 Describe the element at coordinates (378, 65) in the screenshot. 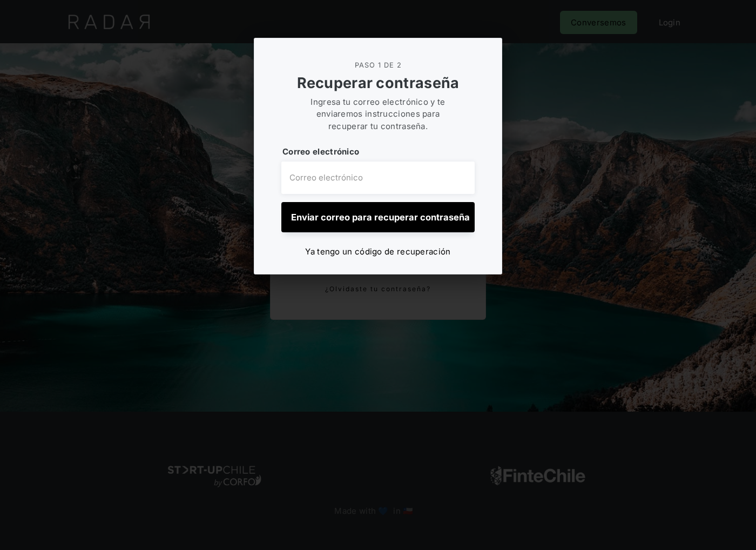

I see `div: PASO 1 DE 2` at that location.